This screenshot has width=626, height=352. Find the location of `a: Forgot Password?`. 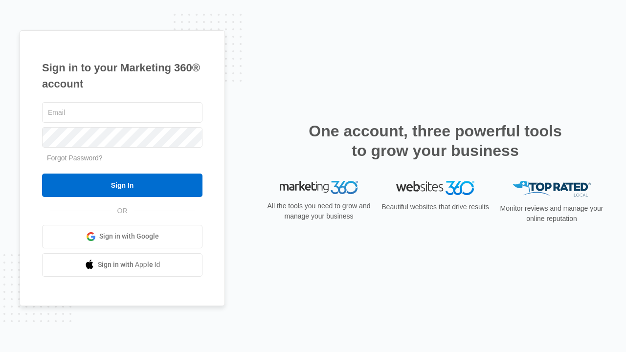

a: Forgot Password? is located at coordinates (75, 158).